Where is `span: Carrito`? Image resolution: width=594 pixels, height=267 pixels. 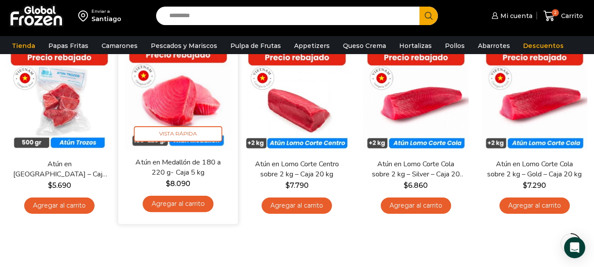
span: Carrito is located at coordinates (571, 16).